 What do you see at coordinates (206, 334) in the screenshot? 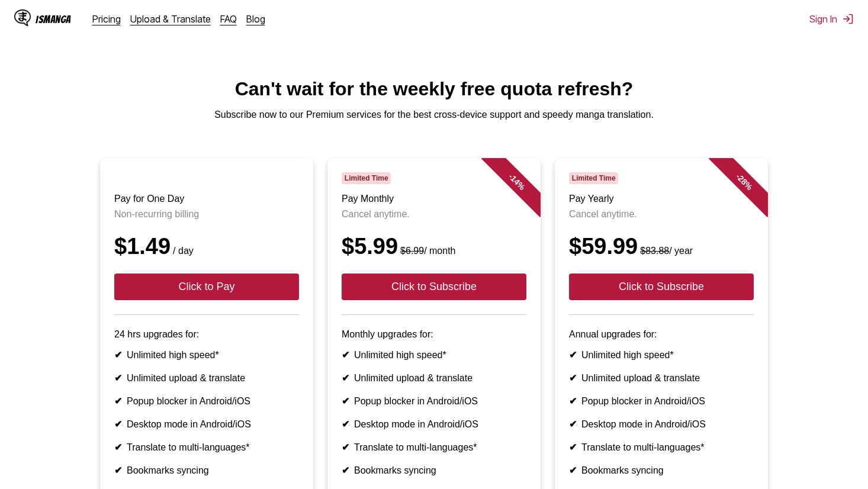
I see `p: 24 hrs upgrades for:` at bounding box center [206, 334].